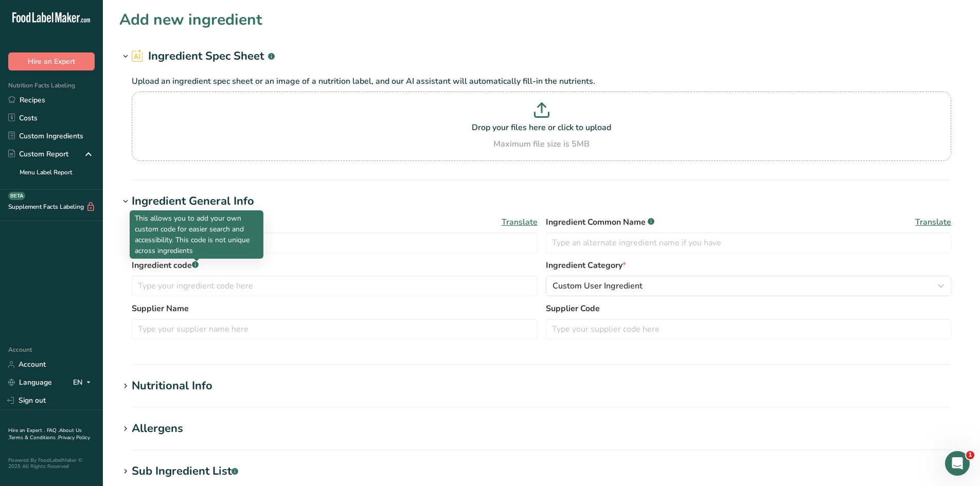 This screenshot has height=486, width=980. Describe the element at coordinates (541, 144) in the screenshot. I see `div: Maximum file size is 5MB` at that location.